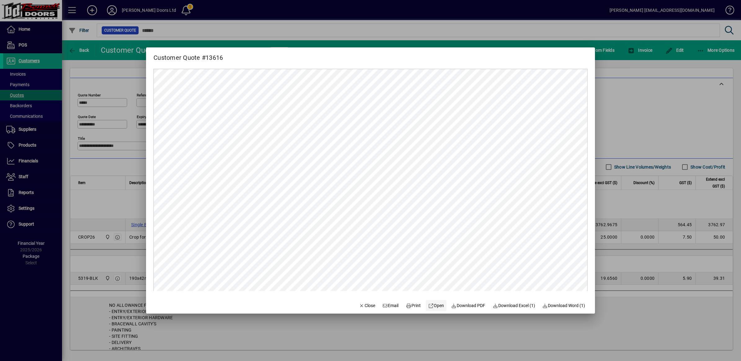 The height and width of the screenshot is (361, 741). Describe the element at coordinates (436, 306) in the screenshot. I see `a: Open` at that location.